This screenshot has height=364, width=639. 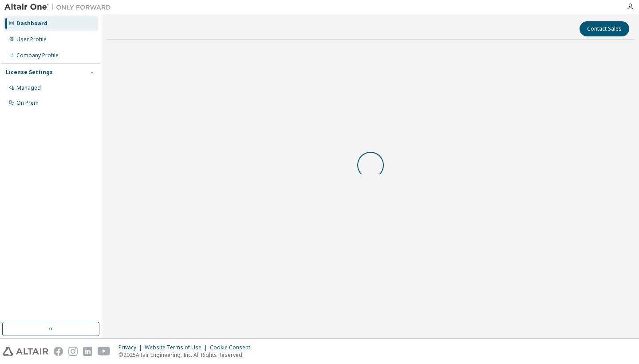 What do you see at coordinates (28, 103) in the screenshot?
I see `div: On Prem` at bounding box center [28, 103].